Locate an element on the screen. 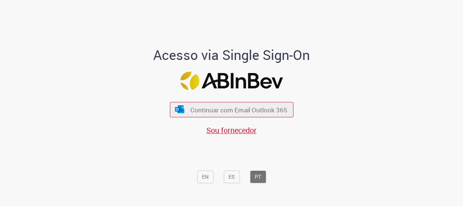  button: ES is located at coordinates (231, 177).